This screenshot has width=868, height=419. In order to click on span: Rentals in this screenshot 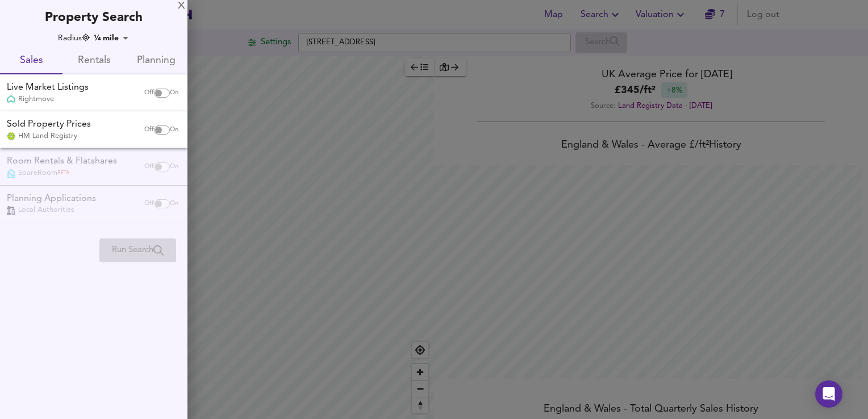, I will do `click(94, 61)`.